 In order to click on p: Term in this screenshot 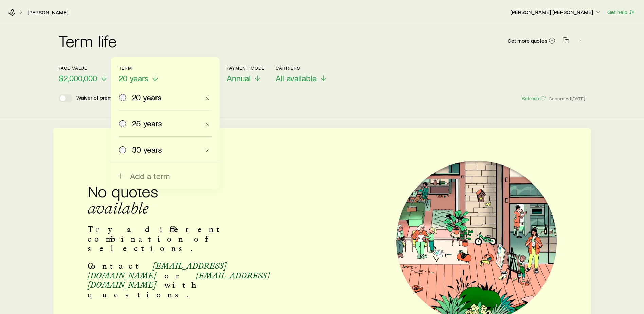, I will do `click(139, 68)`.